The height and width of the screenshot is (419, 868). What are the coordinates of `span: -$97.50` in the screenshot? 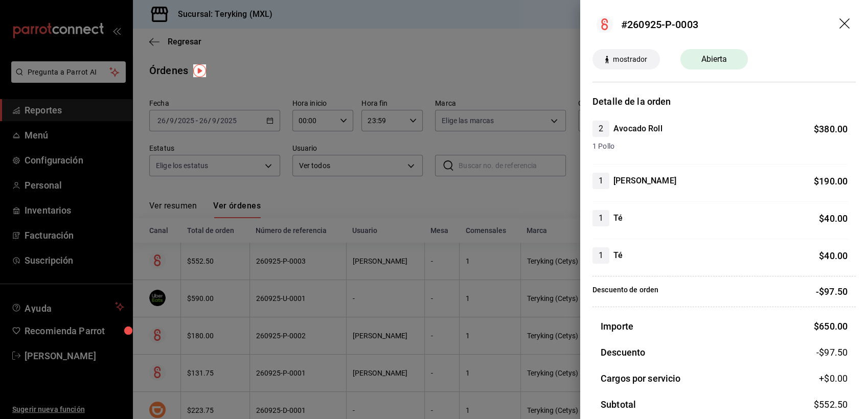 It's located at (832, 352).